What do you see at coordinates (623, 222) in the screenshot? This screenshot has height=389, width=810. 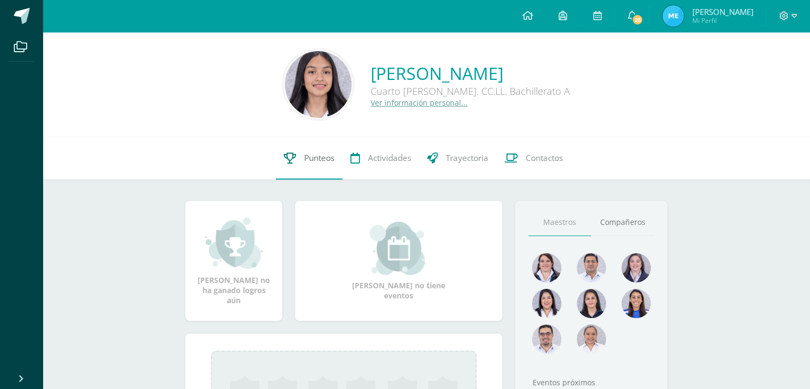 I see `a: Compañeros` at bounding box center [623, 222].